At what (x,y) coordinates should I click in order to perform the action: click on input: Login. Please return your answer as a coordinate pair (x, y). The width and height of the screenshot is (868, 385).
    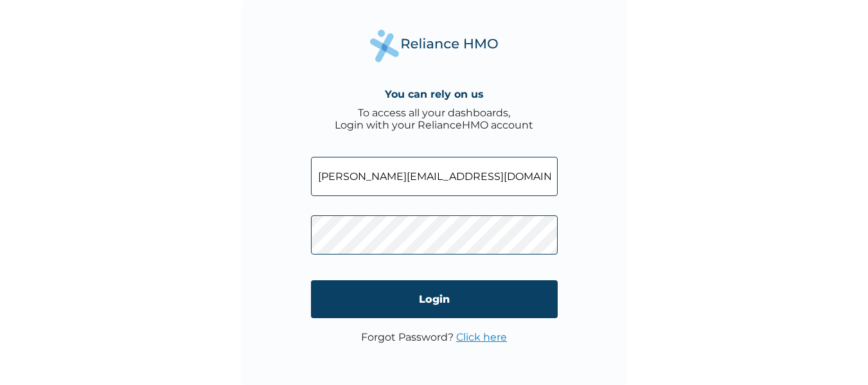
    Looking at the image, I should click on (434, 298).